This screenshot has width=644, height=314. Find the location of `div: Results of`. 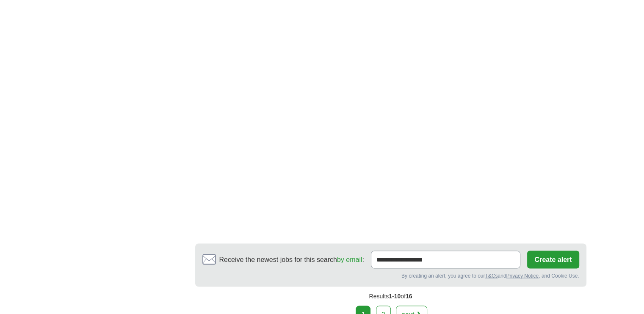

div: Results of is located at coordinates (391, 296).